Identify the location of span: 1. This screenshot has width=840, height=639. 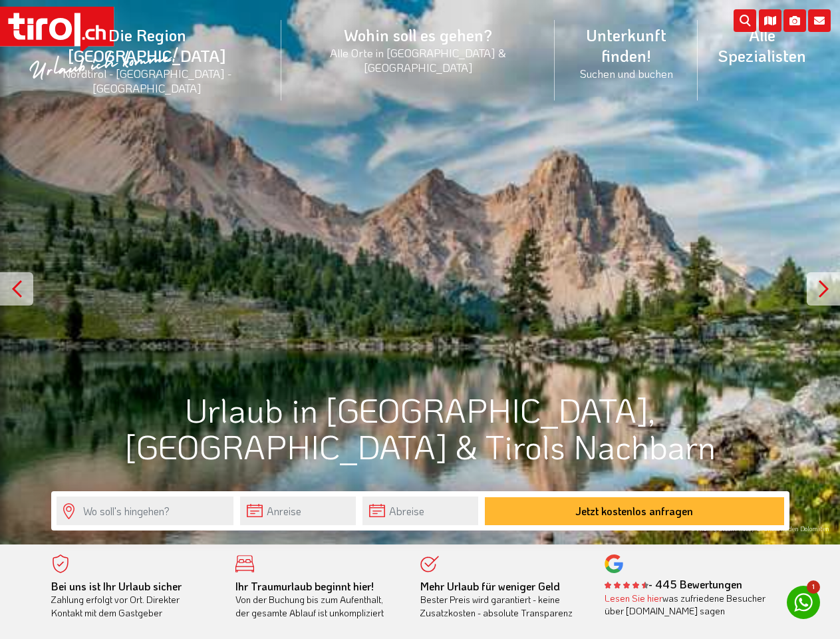
(813, 587).